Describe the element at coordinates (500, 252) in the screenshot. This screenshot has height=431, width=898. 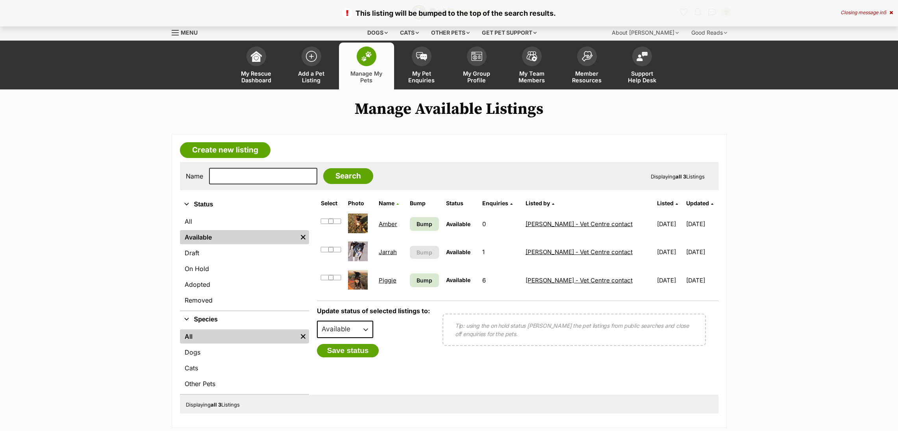
I see `td: 1` at that location.